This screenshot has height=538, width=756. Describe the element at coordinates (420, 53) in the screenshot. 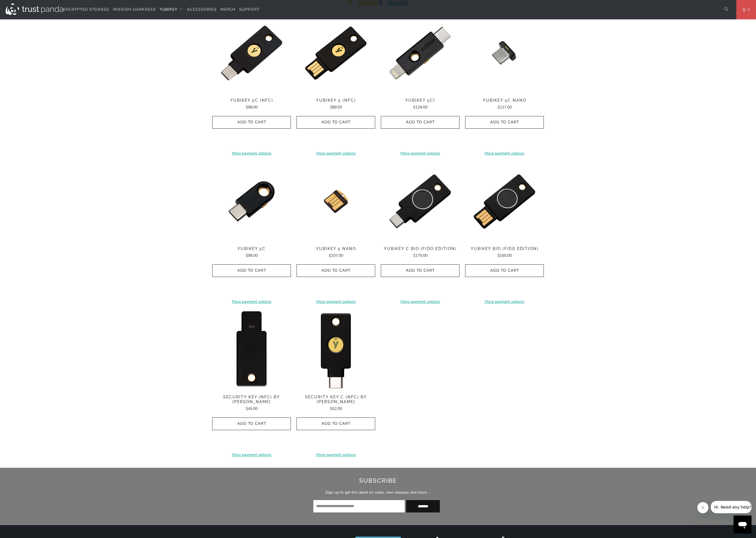

I see `img: YubiKey 5Ci - Trust Panda` at that location.